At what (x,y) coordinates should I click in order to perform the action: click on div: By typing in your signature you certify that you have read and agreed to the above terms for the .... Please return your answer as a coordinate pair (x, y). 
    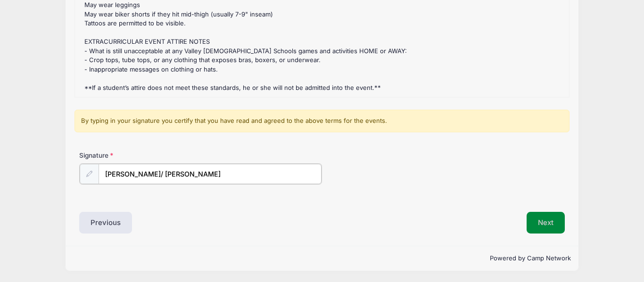
    Looking at the image, I should click on (322, 121).